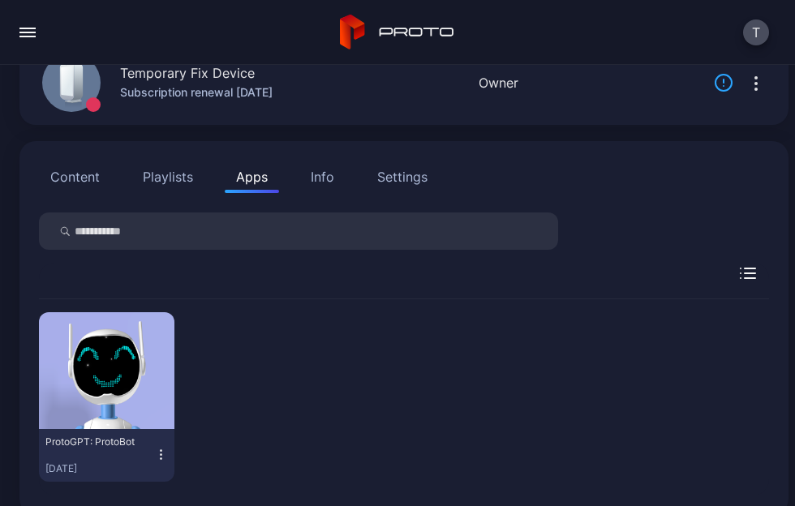 This screenshot has height=506, width=795. What do you see at coordinates (402, 177) in the screenshot?
I see `button: Settings` at bounding box center [402, 177].